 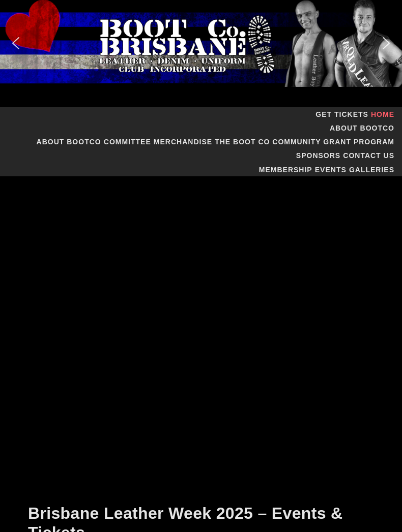 What do you see at coordinates (286, 170) in the screenshot?
I see `a: Membership` at bounding box center [286, 170].